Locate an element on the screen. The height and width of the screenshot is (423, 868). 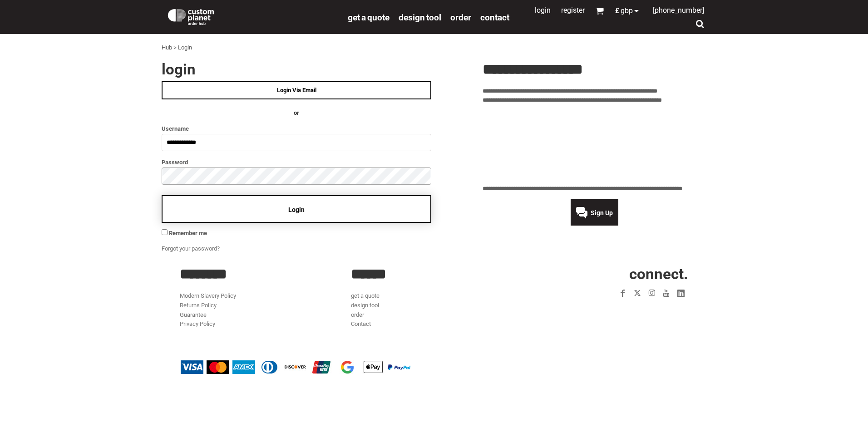
a: Register is located at coordinates (572, 10).